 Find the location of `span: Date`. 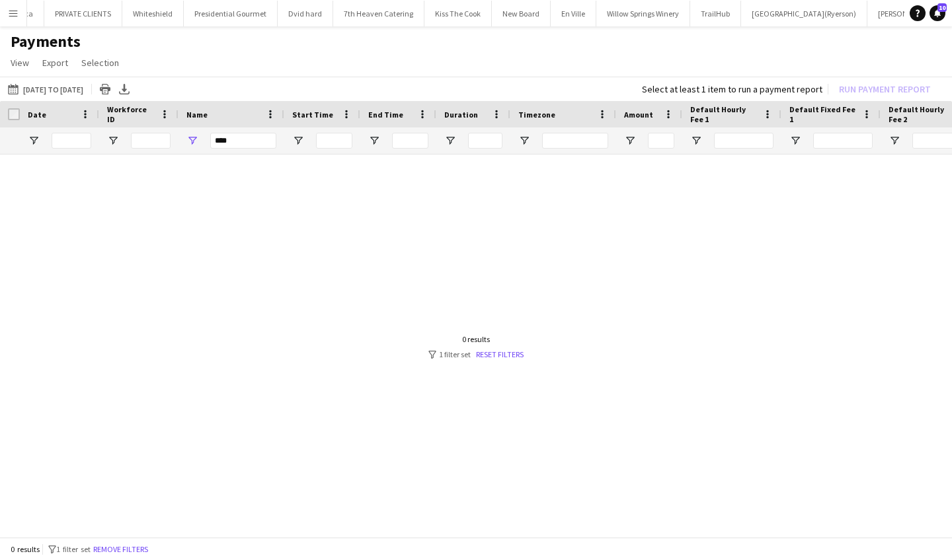

span: Date is located at coordinates (37, 114).